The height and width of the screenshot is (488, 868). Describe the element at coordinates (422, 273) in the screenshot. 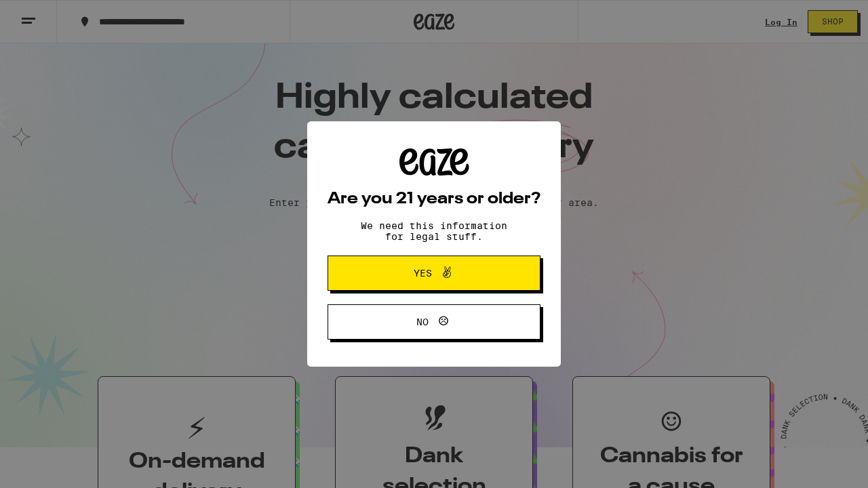

I see `span: Yes` at that location.